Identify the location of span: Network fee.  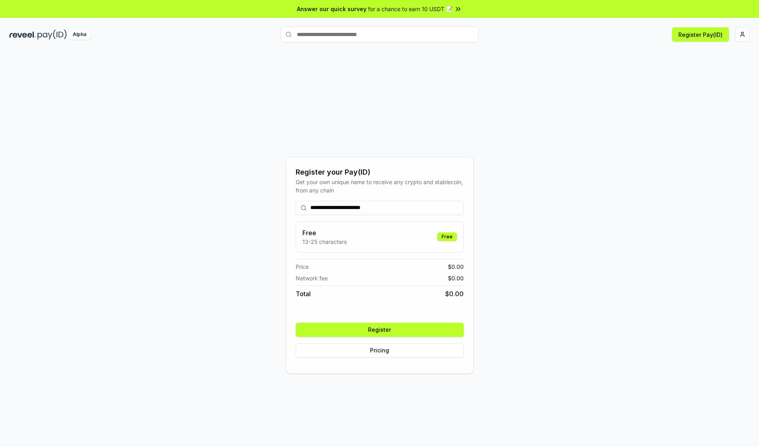
(312, 278).